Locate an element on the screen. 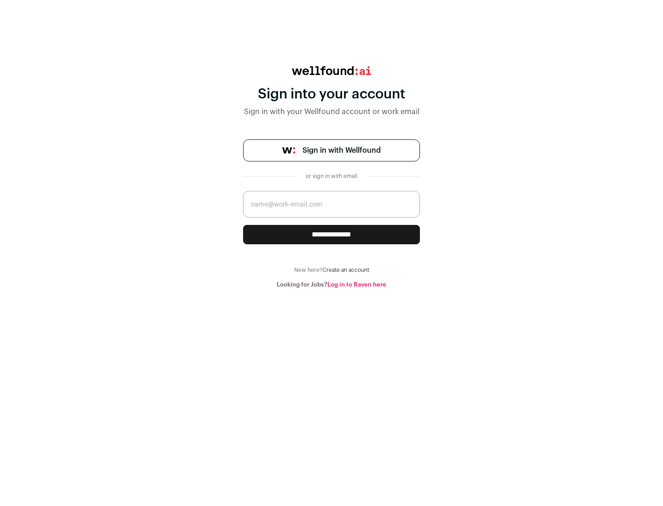 This screenshot has height=506, width=663. a: Log in to Raven here is located at coordinates (357, 284).